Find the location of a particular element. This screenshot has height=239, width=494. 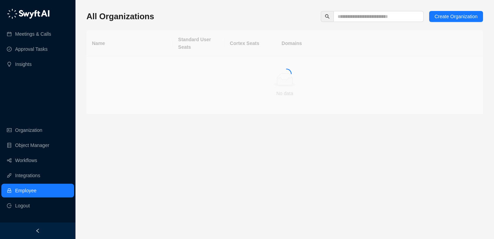

span: Logout is located at coordinates (22, 205).